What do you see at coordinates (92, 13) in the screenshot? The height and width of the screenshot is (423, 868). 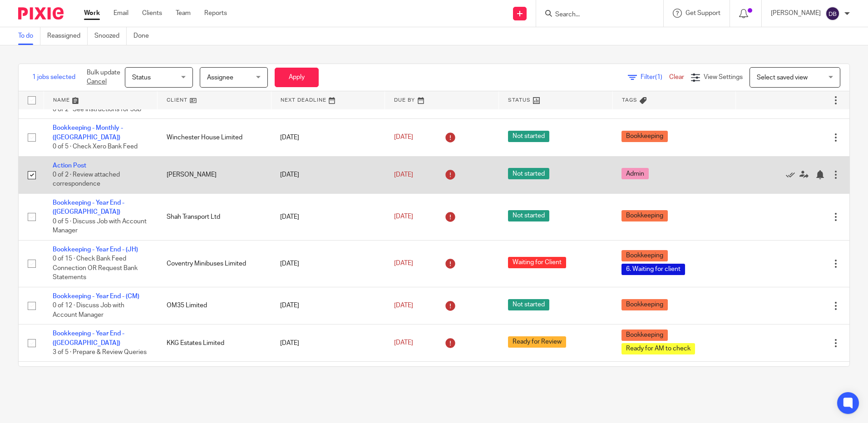 I see `a: Work` at bounding box center [92, 13].